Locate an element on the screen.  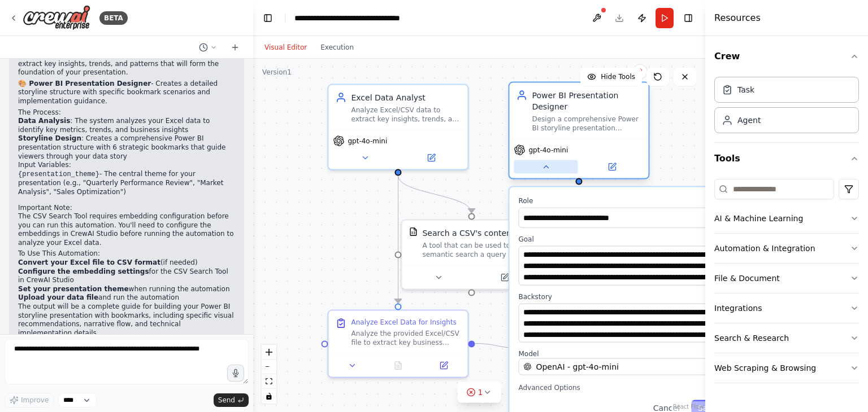
button: Visual Editor is located at coordinates (285, 48).